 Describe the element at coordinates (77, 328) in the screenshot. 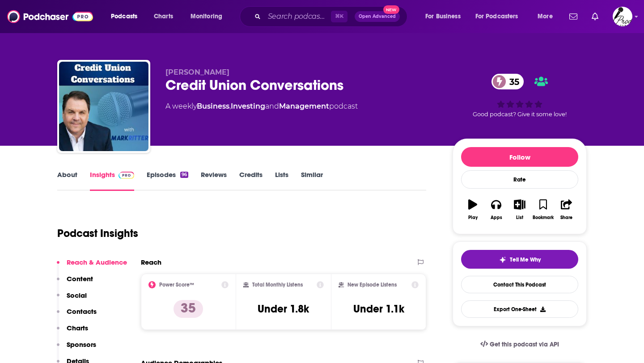

I see `p: Charts` at that location.